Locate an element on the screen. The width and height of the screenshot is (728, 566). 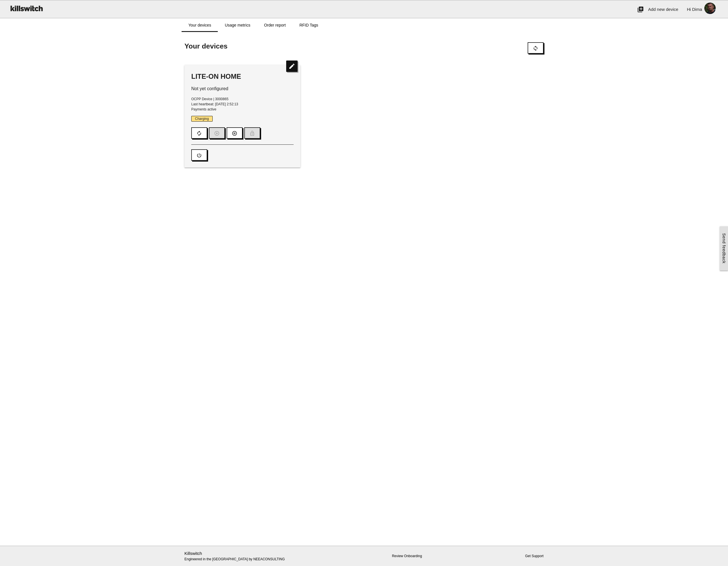
div: LITE-ON HOME is located at coordinates (242, 76).